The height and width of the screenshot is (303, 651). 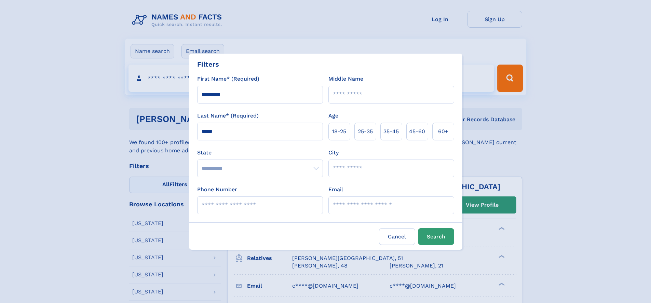 What do you see at coordinates (436, 236) in the screenshot?
I see `button: Search` at bounding box center [436, 236].